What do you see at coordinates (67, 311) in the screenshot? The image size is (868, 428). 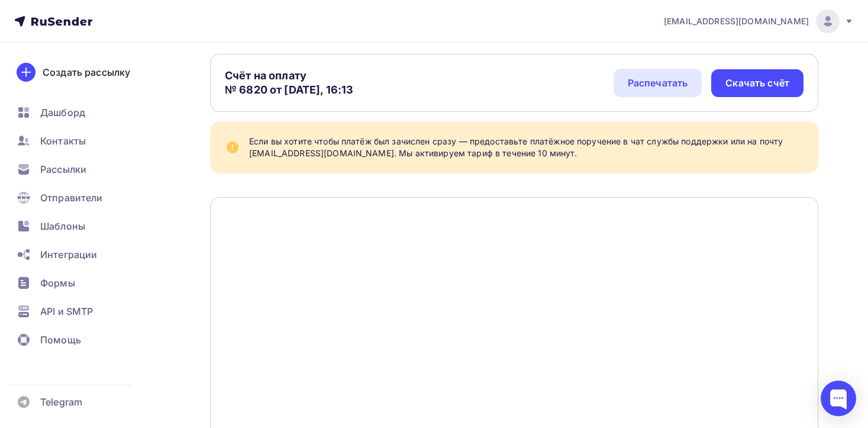 I see `span: API и SMTP` at bounding box center [67, 311].